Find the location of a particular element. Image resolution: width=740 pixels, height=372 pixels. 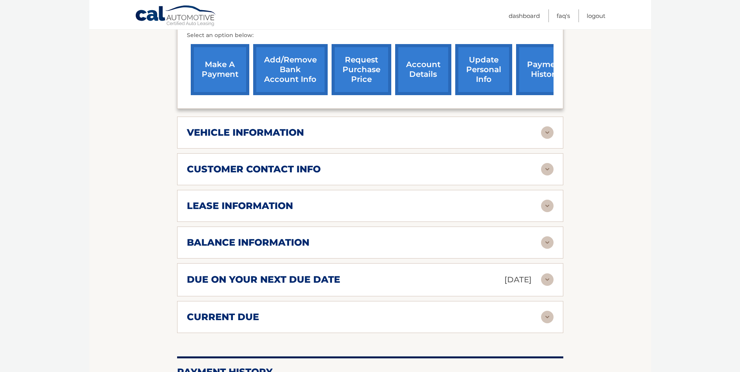

h2: vehicle information is located at coordinates (245, 133).